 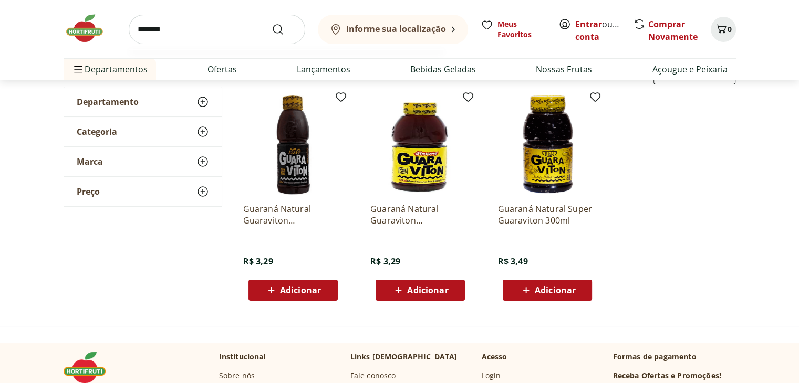 I want to click on button: Carrinho, so click(x=723, y=29).